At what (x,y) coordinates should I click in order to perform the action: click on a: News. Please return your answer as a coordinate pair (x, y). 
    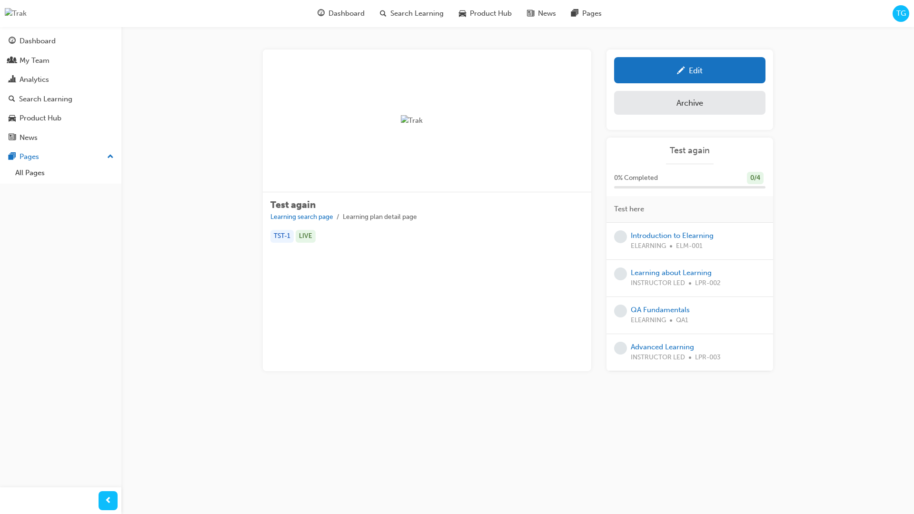
    Looking at the image, I should click on (60, 138).